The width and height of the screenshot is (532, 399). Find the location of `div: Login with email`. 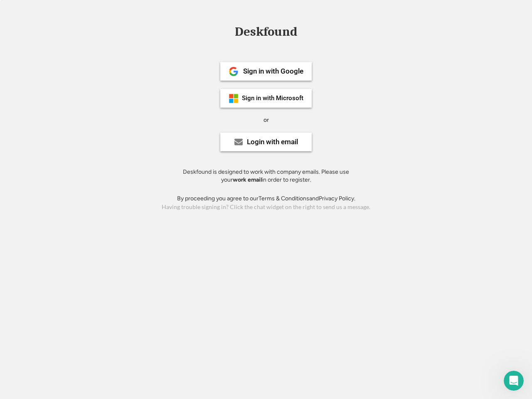

div: Login with email is located at coordinates (272, 142).